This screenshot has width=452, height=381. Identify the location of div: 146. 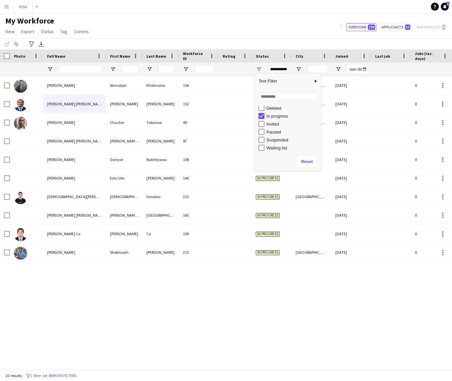
(199, 178).